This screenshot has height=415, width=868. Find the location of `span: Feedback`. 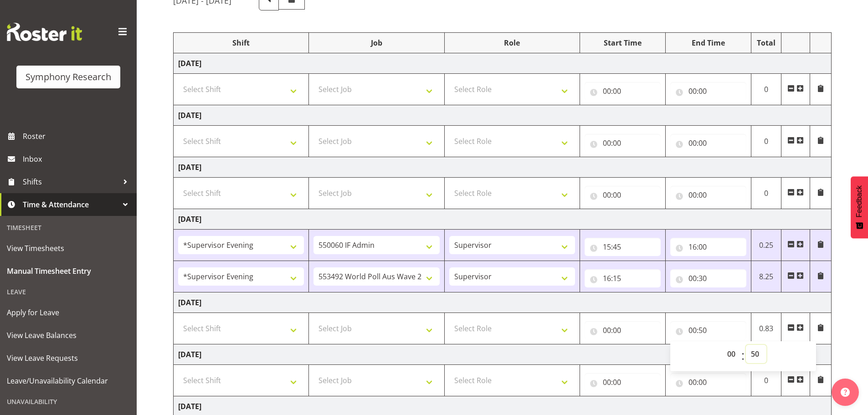

span: Feedback is located at coordinates (860, 201).